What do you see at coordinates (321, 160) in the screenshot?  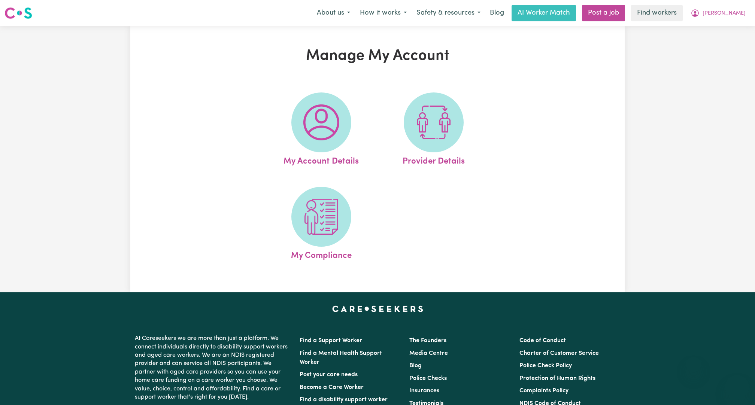 I see `span: My Account Details` at bounding box center [321, 160].